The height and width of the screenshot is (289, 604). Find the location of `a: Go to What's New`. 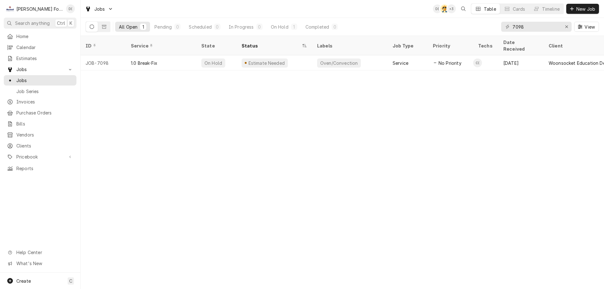

a: Go to What's New is located at coordinates (40, 263).